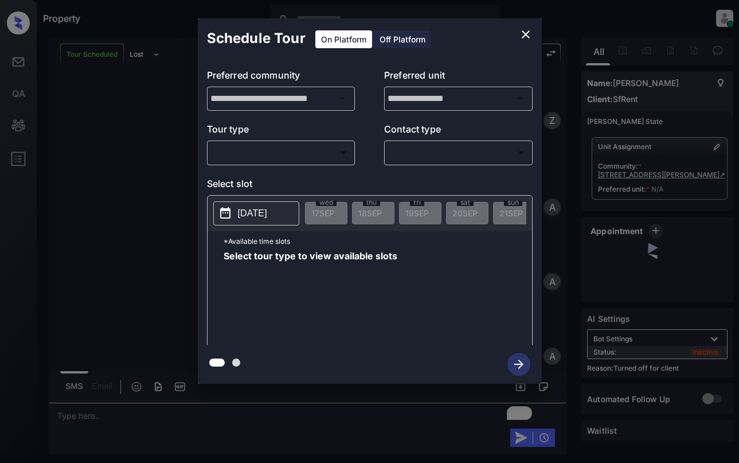 This screenshot has height=463, width=739. I want to click on p: *Available time slots, so click(378, 240).